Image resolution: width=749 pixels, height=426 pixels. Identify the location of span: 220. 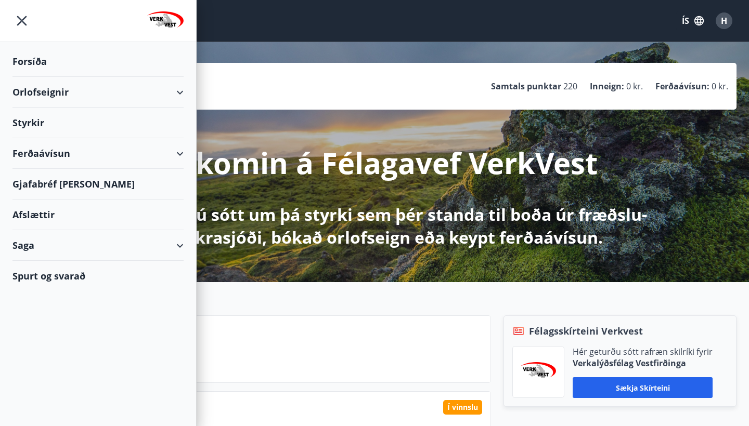
(570, 86).